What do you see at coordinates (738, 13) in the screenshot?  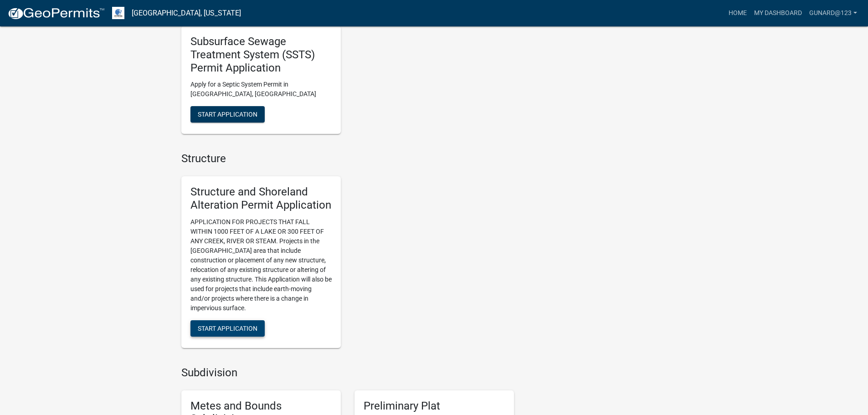 I see `a: Home` at bounding box center [738, 13].